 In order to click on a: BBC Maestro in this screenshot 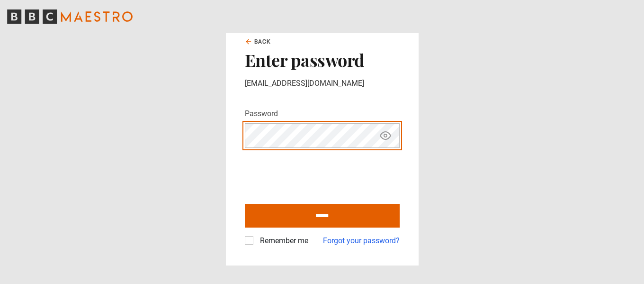, I will do `click(70, 16)`.